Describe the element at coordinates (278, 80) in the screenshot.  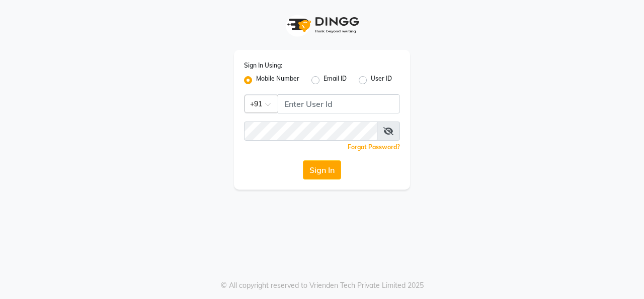
I see `label: Mobile Number` at that location.